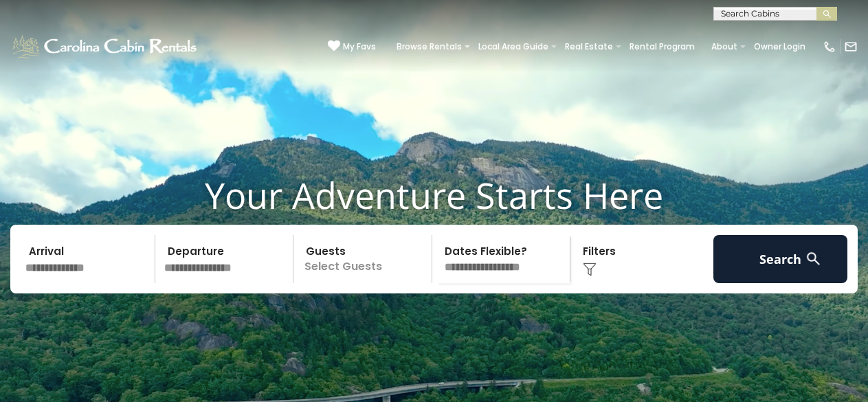 The image size is (868, 402). I want to click on a: My Favs, so click(352, 46).